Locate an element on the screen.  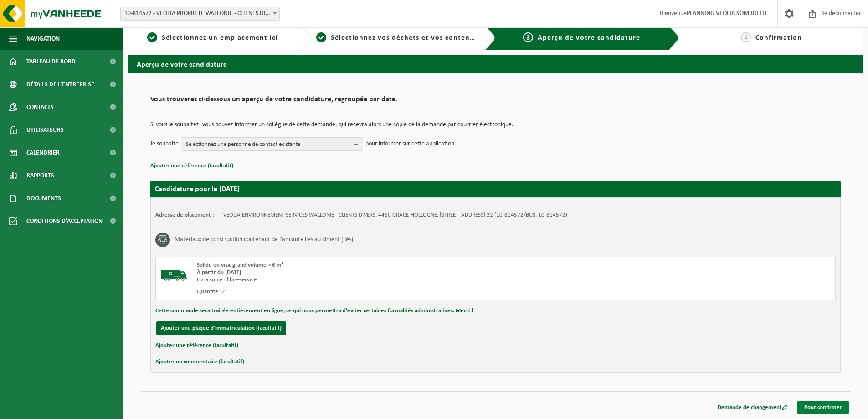
font: Vous trouverez ci-dessous un aperçu de votre candidature, regroupée par date. is located at coordinates (274, 99).